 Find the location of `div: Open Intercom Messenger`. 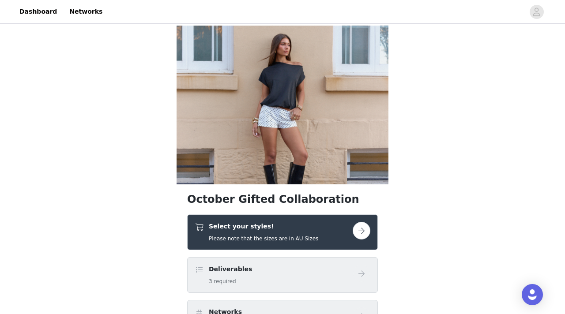

div: Open Intercom Messenger is located at coordinates (532, 295).